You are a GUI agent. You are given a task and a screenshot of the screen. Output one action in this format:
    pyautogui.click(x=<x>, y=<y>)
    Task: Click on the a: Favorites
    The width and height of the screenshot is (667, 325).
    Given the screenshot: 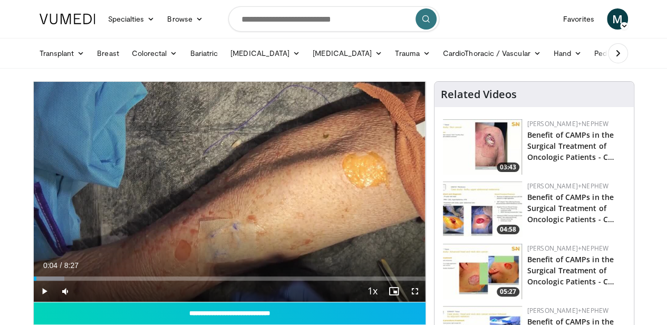 What is the action you would take?
    pyautogui.click(x=578, y=19)
    